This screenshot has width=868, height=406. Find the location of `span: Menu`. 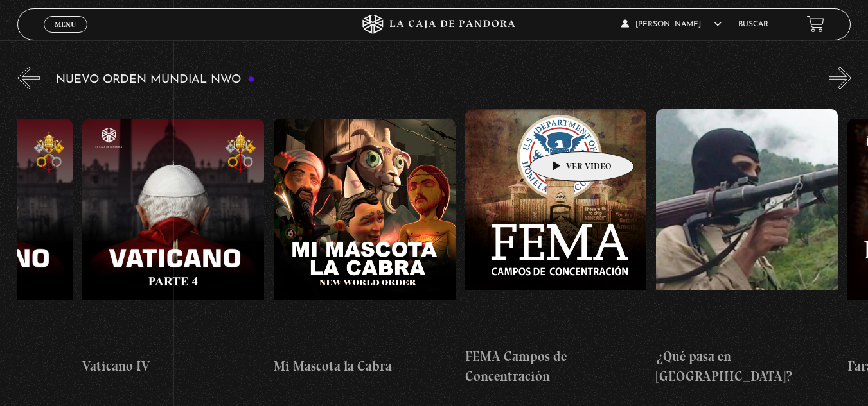

span: Menu is located at coordinates (65, 24).